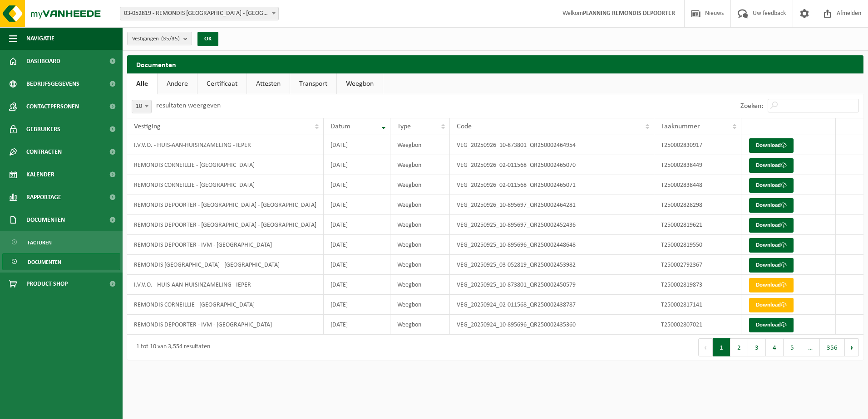  Describe the element at coordinates (552, 245) in the screenshot. I see `td: VEG_20250925_10-895696_QR250002448648` at that location.